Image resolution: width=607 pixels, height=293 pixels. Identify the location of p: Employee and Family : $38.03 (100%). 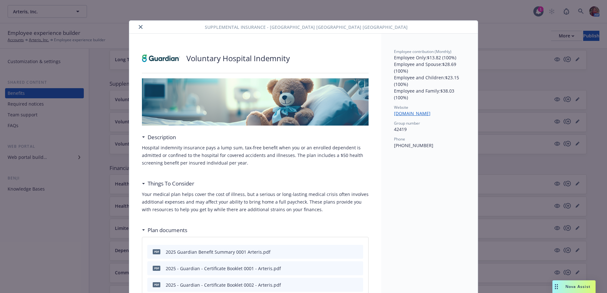
(429, 94).